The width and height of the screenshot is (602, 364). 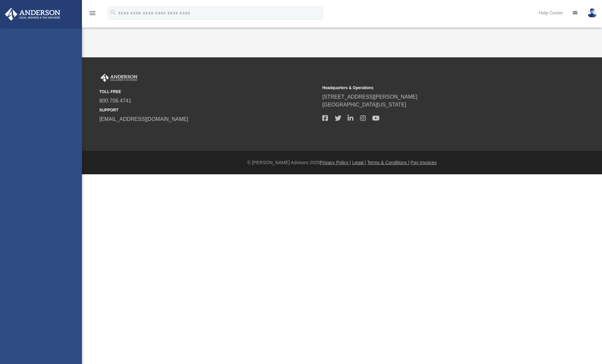 I want to click on a: menu, so click(x=92, y=15).